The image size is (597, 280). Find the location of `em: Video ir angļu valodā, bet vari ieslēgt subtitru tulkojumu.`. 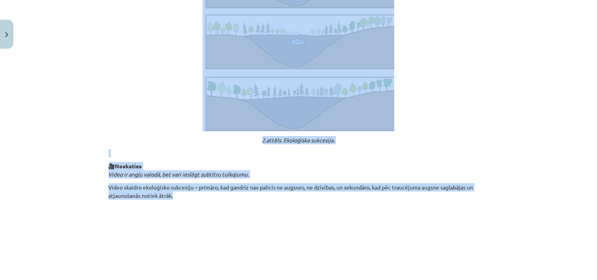

em: Video ir angļu valodā, bet vari ieslēgt subtitru tulkojumu. is located at coordinates (179, 174).